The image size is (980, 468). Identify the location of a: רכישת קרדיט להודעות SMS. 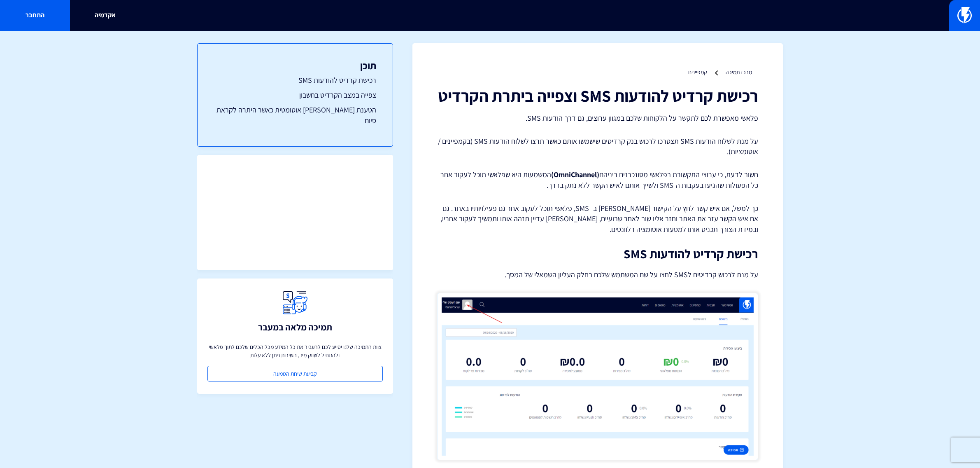
(295, 80).